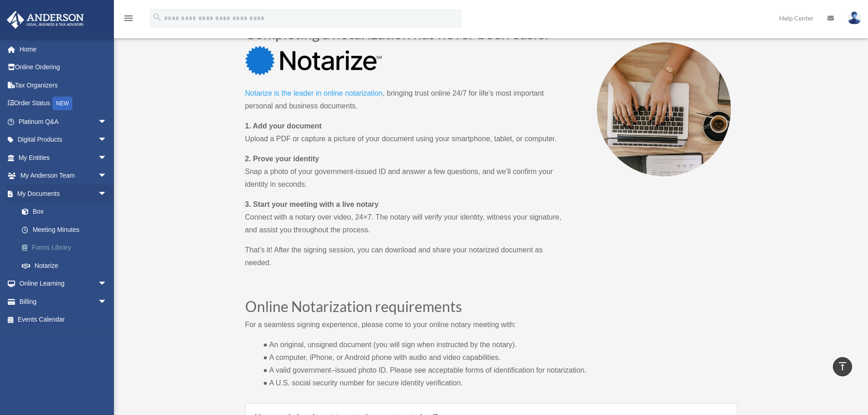 The height and width of the screenshot is (415, 868). Describe the element at coordinates (405, 104) in the screenshot. I see `p: , bringing trust online 24/7 for life’s most important personal and business documents.` at that location.